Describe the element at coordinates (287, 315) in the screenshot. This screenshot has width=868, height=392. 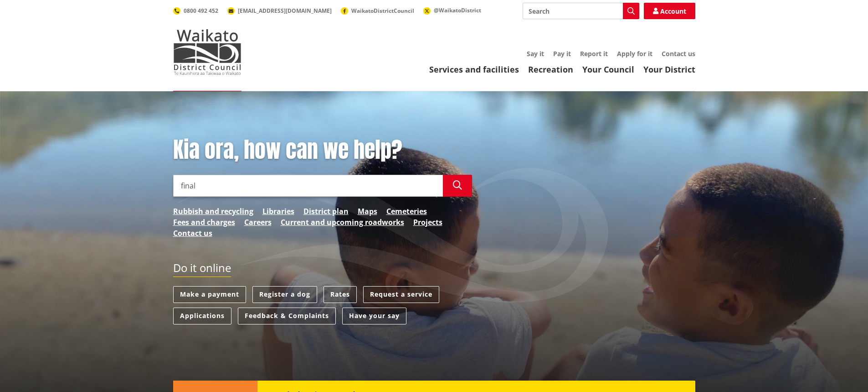
I see `a: Feedback & Complaints` at that location.